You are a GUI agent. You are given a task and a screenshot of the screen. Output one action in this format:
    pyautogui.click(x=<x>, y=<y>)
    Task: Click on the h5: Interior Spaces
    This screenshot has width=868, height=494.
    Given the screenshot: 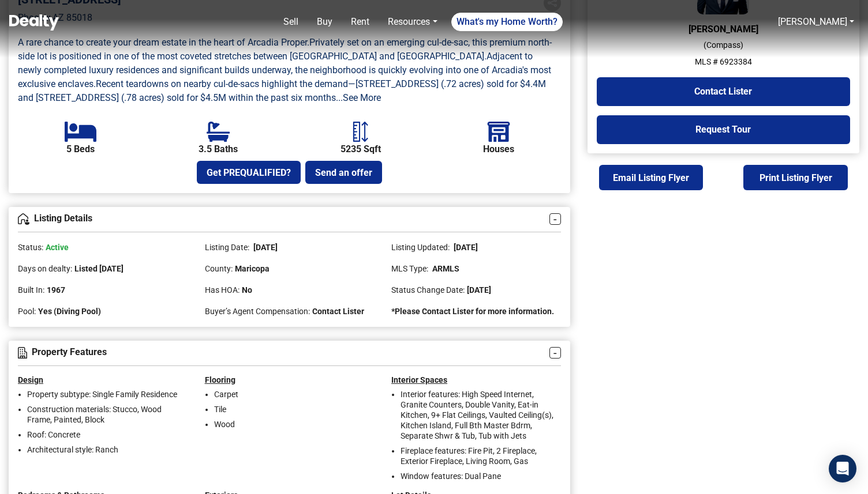 What is the action you would take?
    pyautogui.click(x=476, y=380)
    